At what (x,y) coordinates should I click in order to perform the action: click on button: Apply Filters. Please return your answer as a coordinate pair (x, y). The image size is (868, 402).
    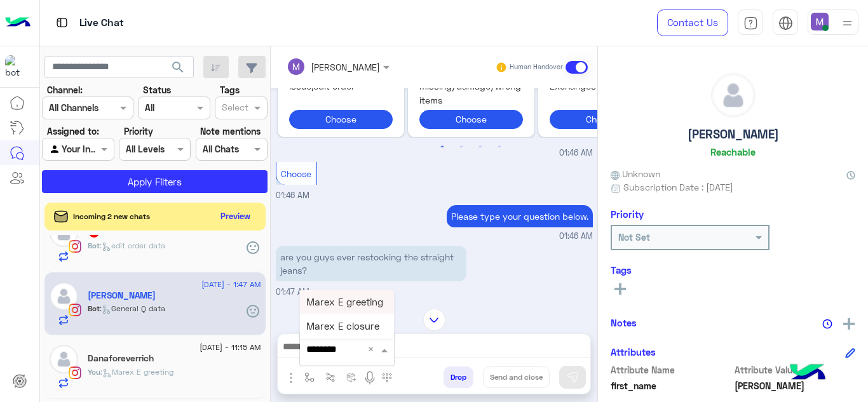
    Looking at the image, I should click on (154, 182).